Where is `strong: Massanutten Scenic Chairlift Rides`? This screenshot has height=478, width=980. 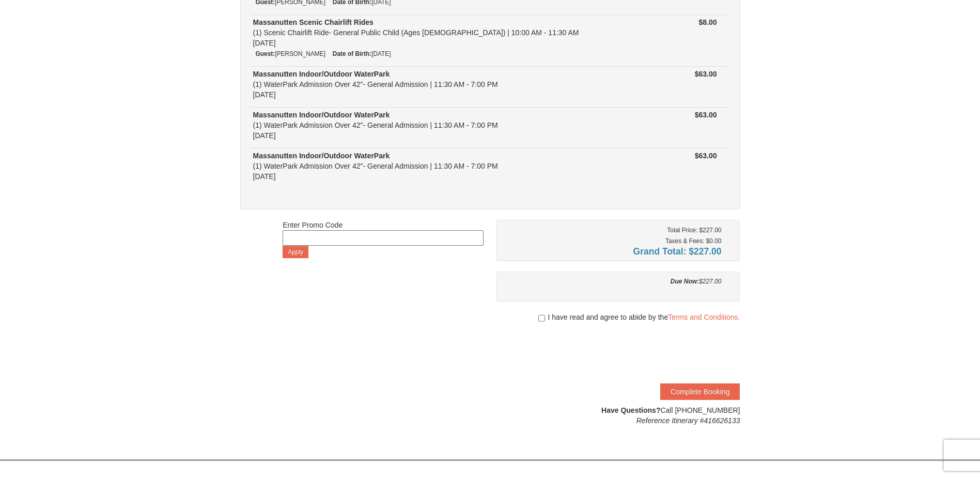 strong: Massanutten Scenic Chairlift Rides is located at coordinates (313, 22).